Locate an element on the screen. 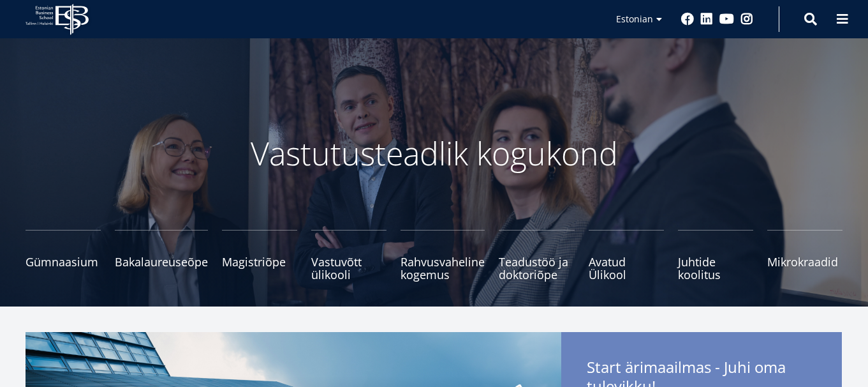  a: Teadustöö ja doktoriõpe is located at coordinates (536, 255).